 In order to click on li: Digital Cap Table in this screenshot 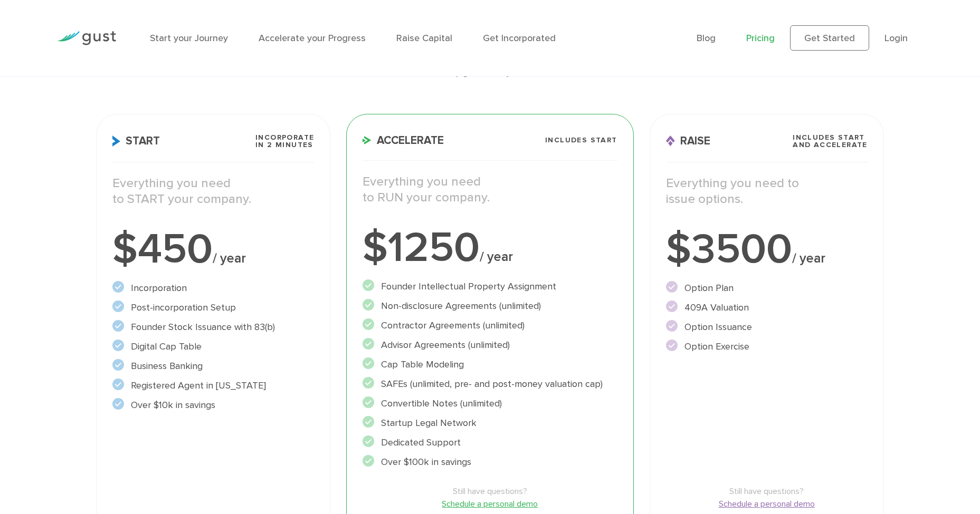, I will do `click(214, 347)`.